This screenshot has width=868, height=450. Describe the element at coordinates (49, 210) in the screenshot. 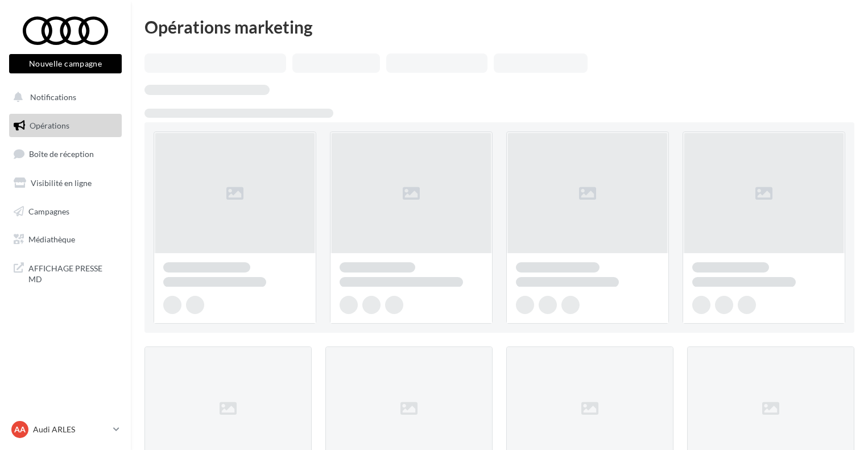

I see `span: Campagnes` at that location.